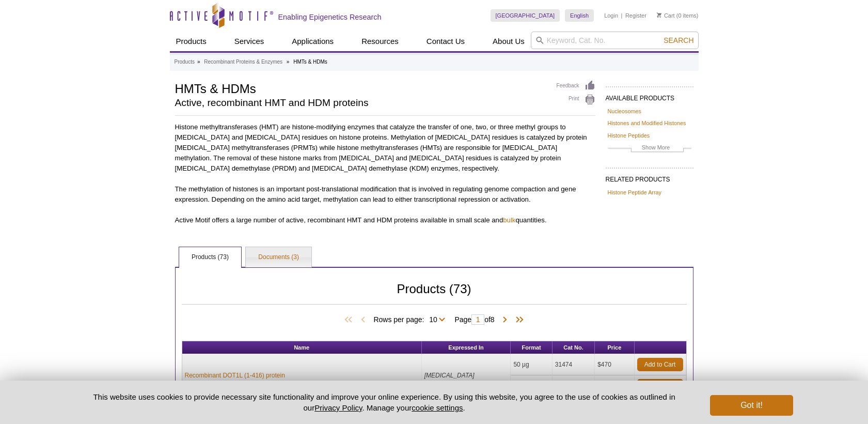 This screenshot has width=868, height=424. What do you see at coordinates (614, 347) in the screenshot?
I see `th: Price` at bounding box center [614, 347].